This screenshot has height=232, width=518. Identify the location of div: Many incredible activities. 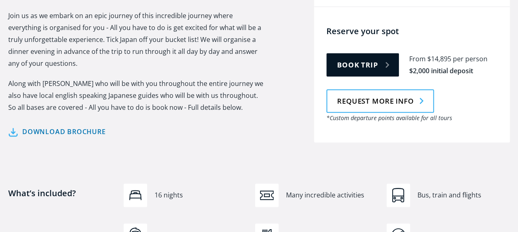
(332, 196).